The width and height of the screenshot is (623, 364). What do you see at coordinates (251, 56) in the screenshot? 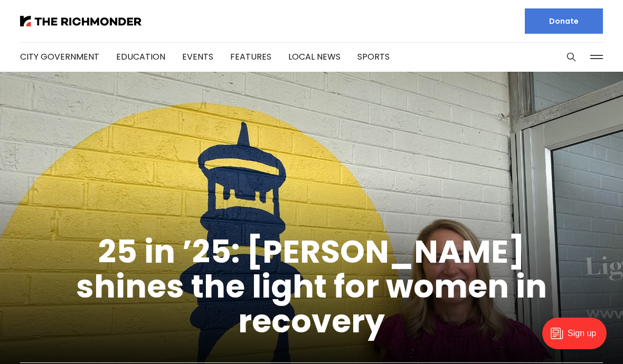
I see `a: Features` at bounding box center [251, 56].